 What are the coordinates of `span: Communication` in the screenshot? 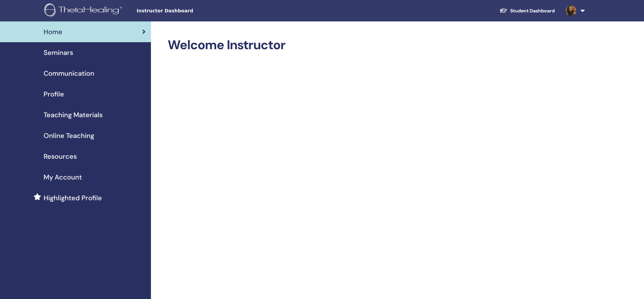 It's located at (69, 73).